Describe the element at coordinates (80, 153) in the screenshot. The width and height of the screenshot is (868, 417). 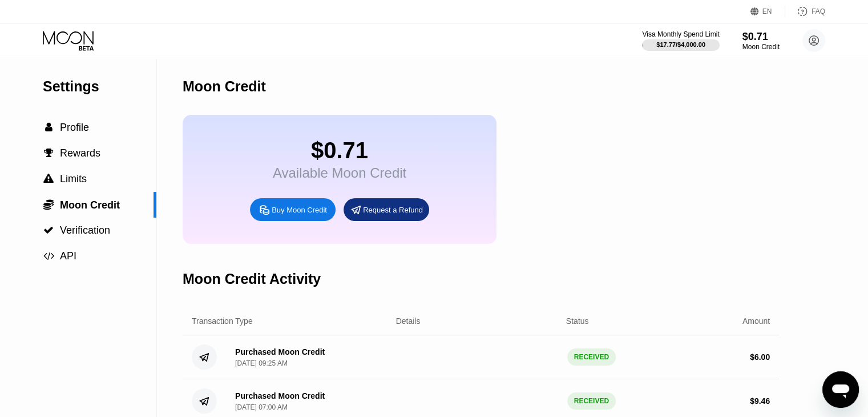
I see `span: Rewards` at that location.